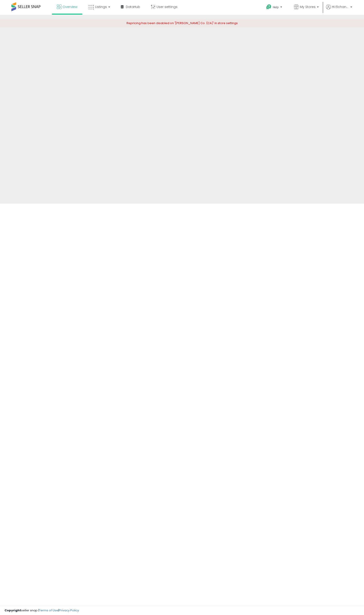  Describe the element at coordinates (340, 7) in the screenshot. I see `span: Hi Elchanan` at that location.